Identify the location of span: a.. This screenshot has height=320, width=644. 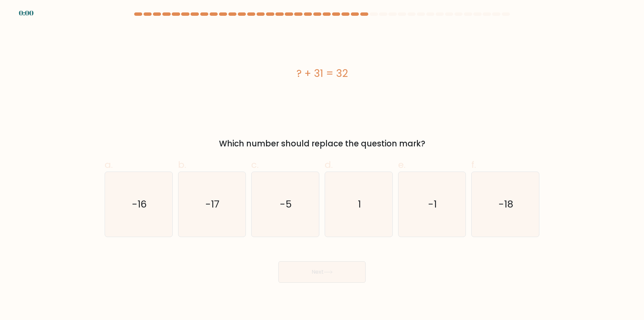
(109, 164).